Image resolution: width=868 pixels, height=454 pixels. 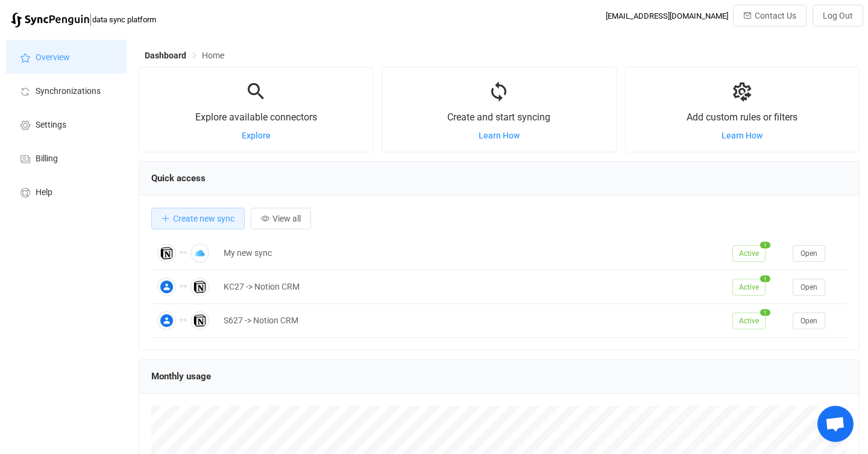 What do you see at coordinates (472, 253) in the screenshot?
I see `div: My new sync` at bounding box center [472, 253].